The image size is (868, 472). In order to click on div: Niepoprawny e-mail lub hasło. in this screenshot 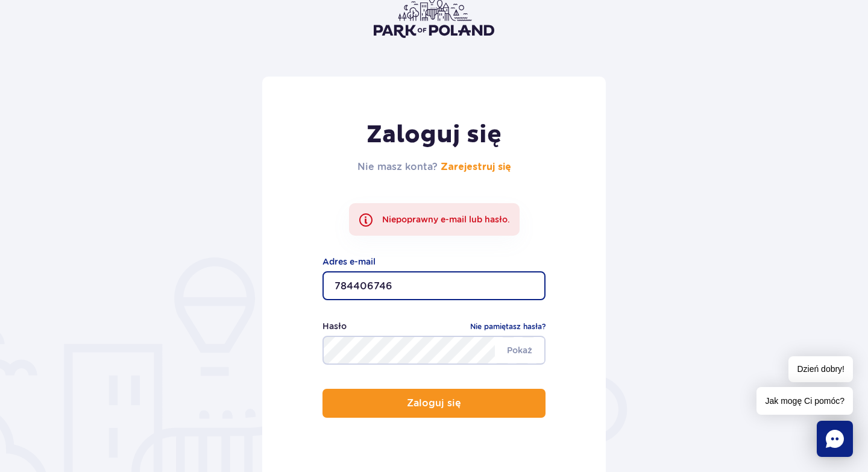, I will do `click(434, 219)`.